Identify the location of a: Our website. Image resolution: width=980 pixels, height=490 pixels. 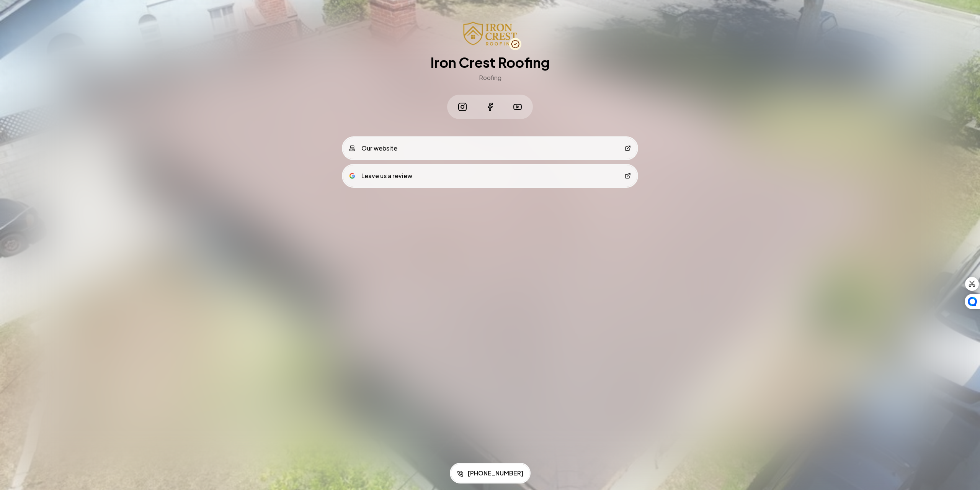
(490, 148).